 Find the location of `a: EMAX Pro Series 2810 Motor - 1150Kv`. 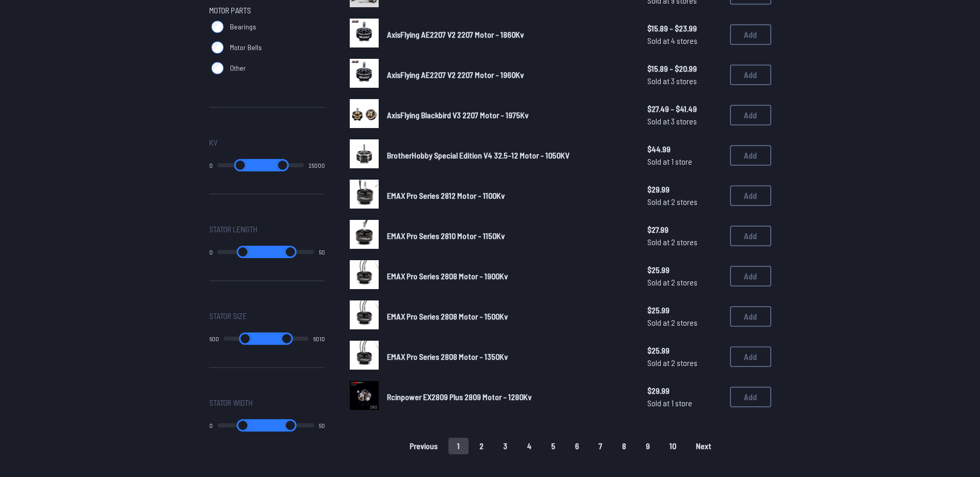

a: EMAX Pro Series 2810 Motor - 1150Kv is located at coordinates (508, 236).